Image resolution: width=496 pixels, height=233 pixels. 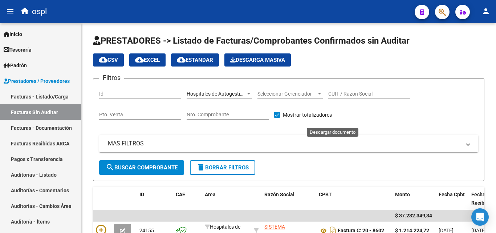 What do you see at coordinates (210, 194) in the screenshot?
I see `span: Area` at bounding box center [210, 194].